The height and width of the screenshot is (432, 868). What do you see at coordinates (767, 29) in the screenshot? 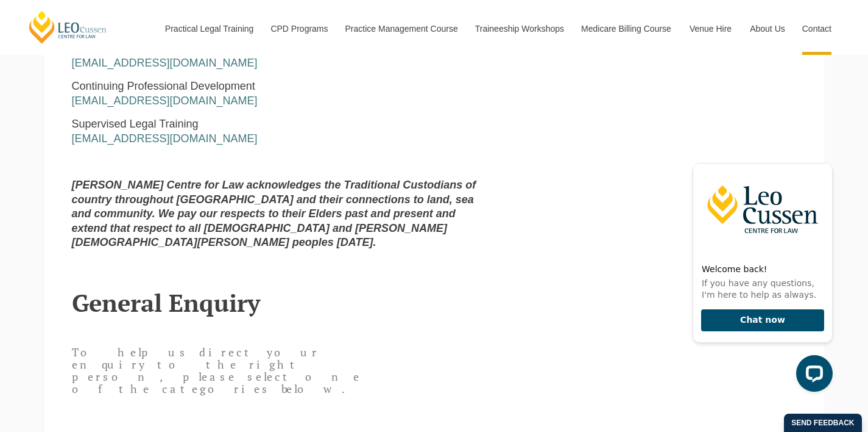
I see `a: About Us` at bounding box center [767, 29].